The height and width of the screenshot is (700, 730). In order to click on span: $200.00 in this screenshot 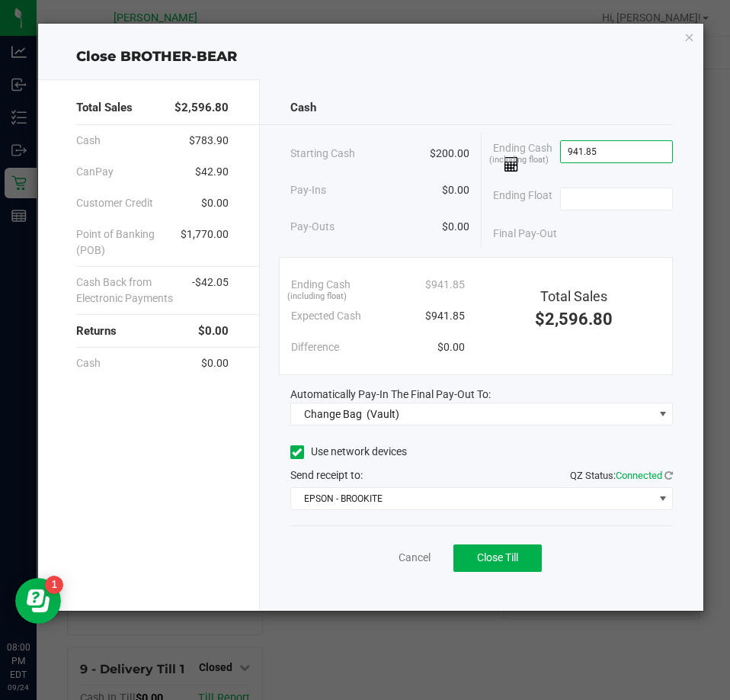, I will do `click(450, 153)`.